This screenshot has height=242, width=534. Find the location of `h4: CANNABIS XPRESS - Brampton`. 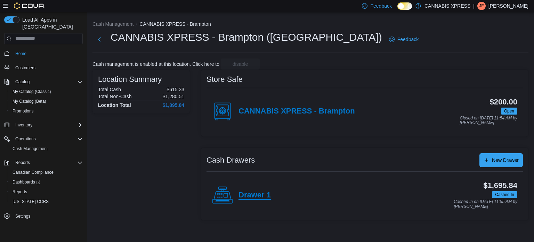

h4: CANNABIS XPRESS - Brampton is located at coordinates (296, 111).